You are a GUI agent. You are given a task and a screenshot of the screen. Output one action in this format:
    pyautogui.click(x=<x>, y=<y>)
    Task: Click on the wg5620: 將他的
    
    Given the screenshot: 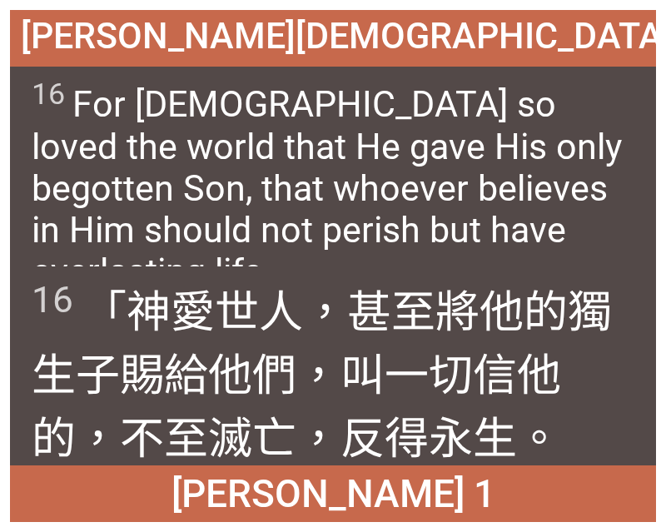 What is the action you would take?
    pyautogui.click(x=322, y=376)
    